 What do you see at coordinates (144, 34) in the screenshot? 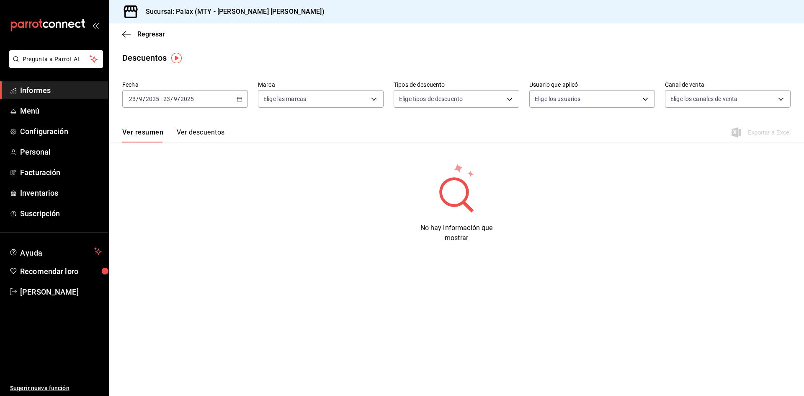
I see `button: Regresar` at bounding box center [144, 34].